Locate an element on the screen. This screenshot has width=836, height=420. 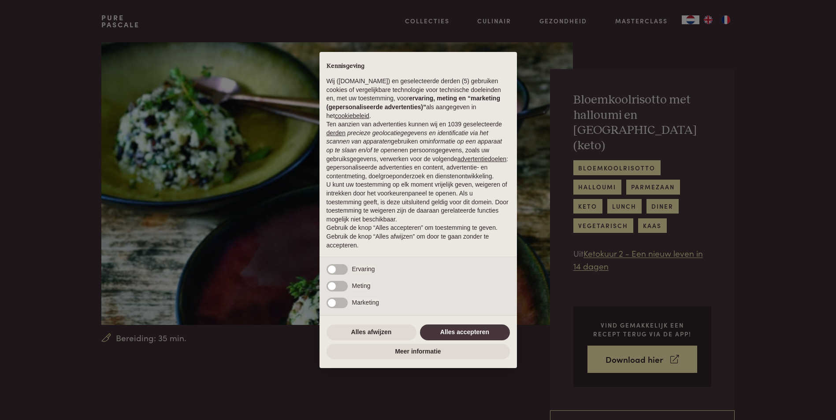
span: Ervaring is located at coordinates (363, 269).